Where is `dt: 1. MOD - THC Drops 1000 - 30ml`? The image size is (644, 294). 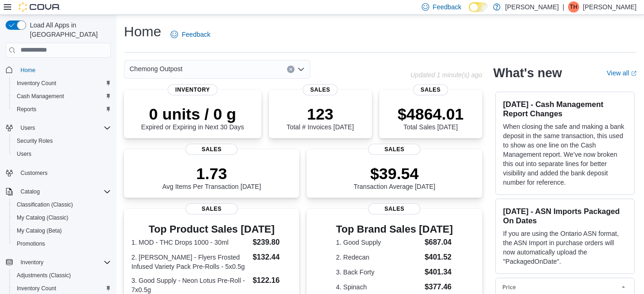
dt: 1. MOD - THC Drops 1000 - 30ml is located at coordinates (190, 243).